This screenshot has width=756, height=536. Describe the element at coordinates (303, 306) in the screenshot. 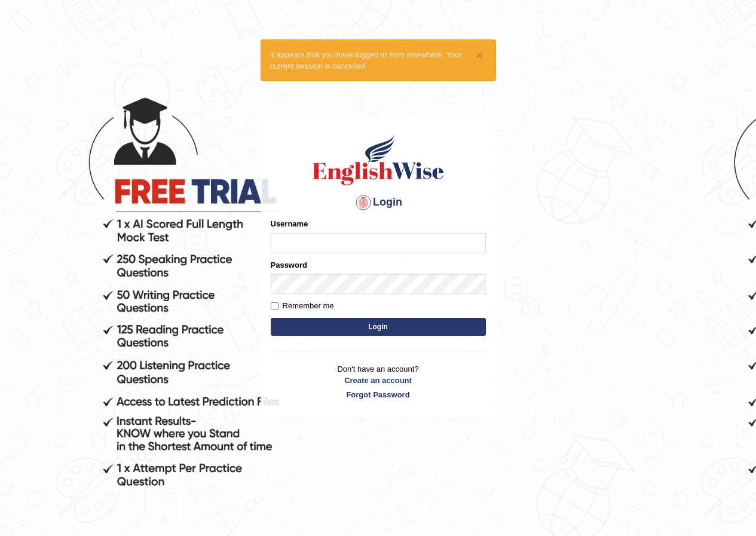

I see `label: Remember me` at that location.